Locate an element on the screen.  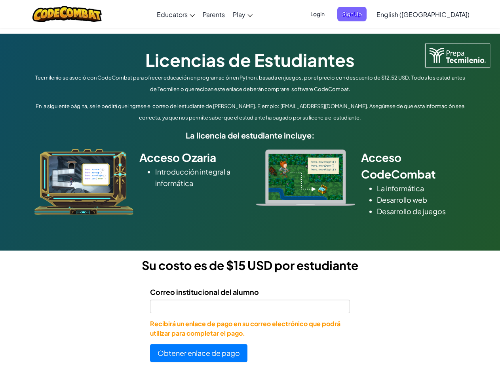
button: Login is located at coordinates (317, 14).